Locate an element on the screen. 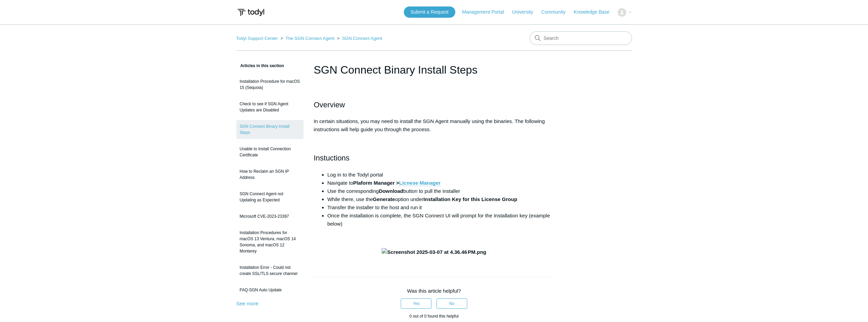  a: See more is located at coordinates (247, 304).